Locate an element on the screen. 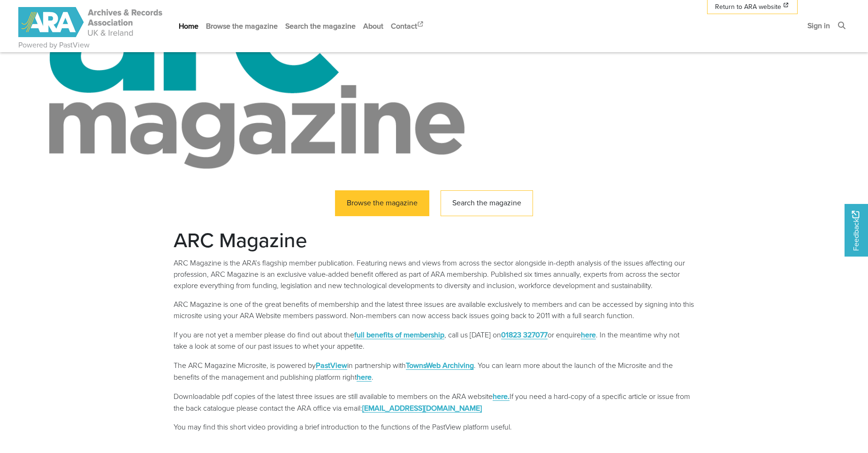  a: Powered by PastView is located at coordinates (54, 45).